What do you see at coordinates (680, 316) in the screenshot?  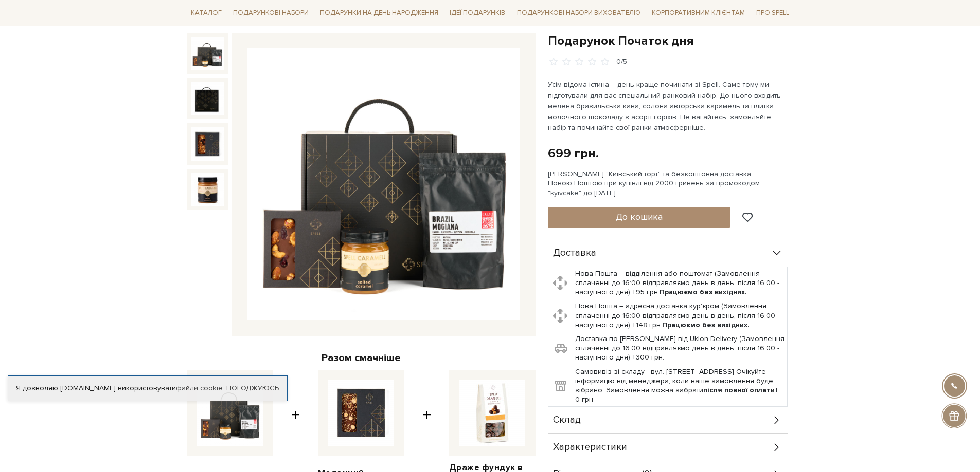 I see `td: Нова Пошта – адресна доставка кур'єром (Замовлення сплаченні до 16:00 відправляємо день в день, п...` at bounding box center [680, 316].